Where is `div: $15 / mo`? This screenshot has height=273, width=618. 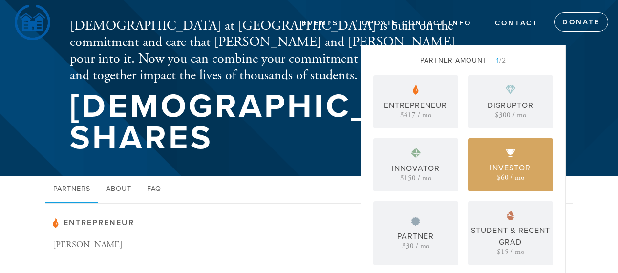
div: $15 / mo is located at coordinates (511, 252).